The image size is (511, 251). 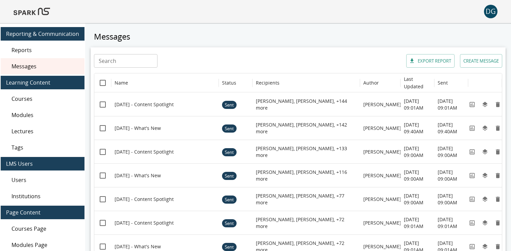 I want to click on span: Courses Page, so click(x=45, y=228).